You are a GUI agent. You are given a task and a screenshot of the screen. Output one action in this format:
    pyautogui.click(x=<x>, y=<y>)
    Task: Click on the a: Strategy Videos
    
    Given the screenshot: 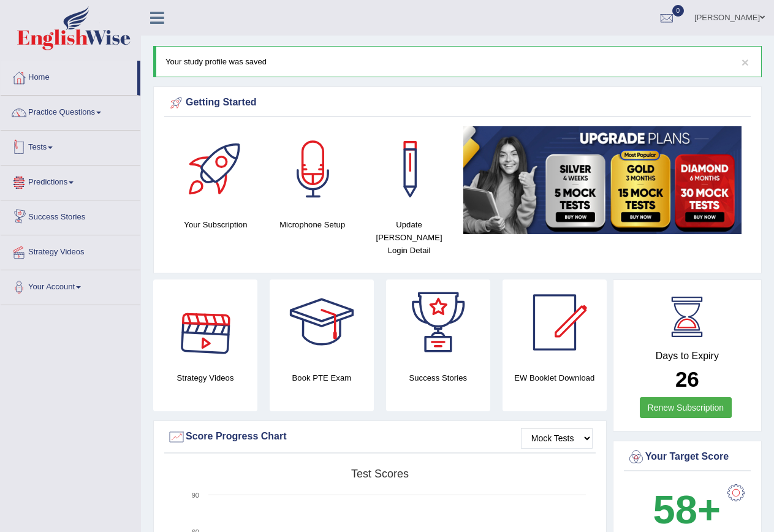 What is the action you would take?
    pyautogui.click(x=70, y=251)
    